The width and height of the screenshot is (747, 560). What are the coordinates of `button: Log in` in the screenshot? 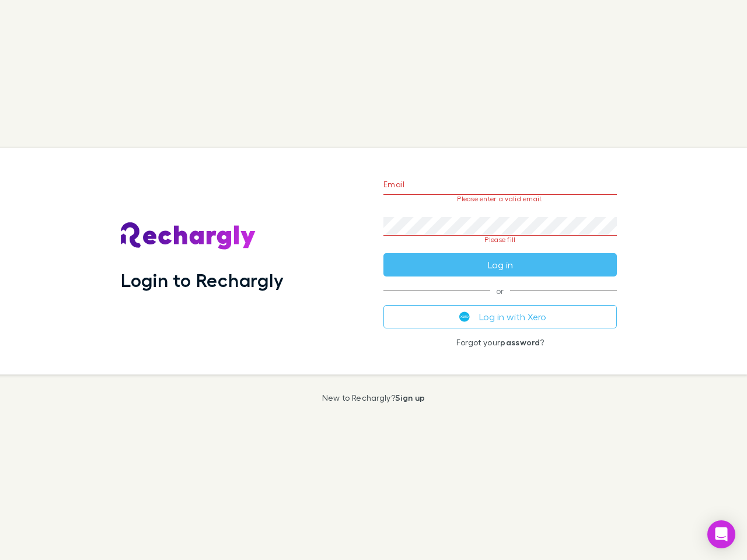 It's located at (500, 265).